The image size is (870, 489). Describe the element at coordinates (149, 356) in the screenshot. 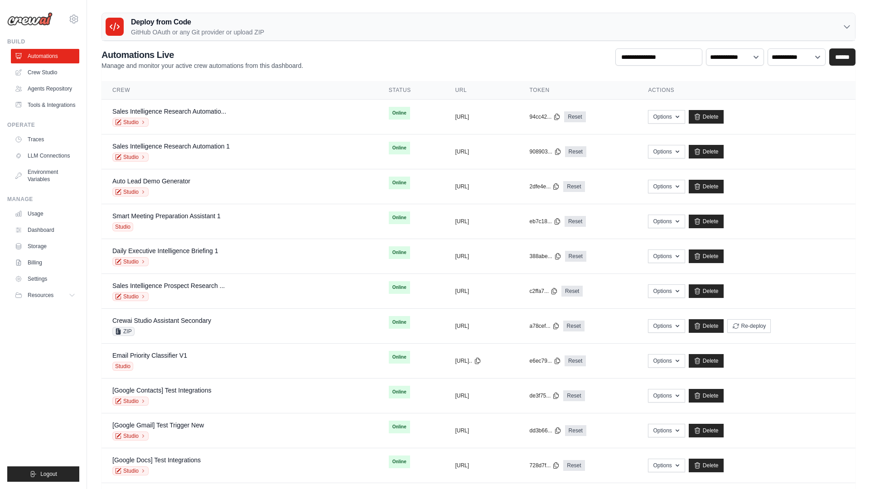

I see `a: Email Priority Classifier V1` at that location.